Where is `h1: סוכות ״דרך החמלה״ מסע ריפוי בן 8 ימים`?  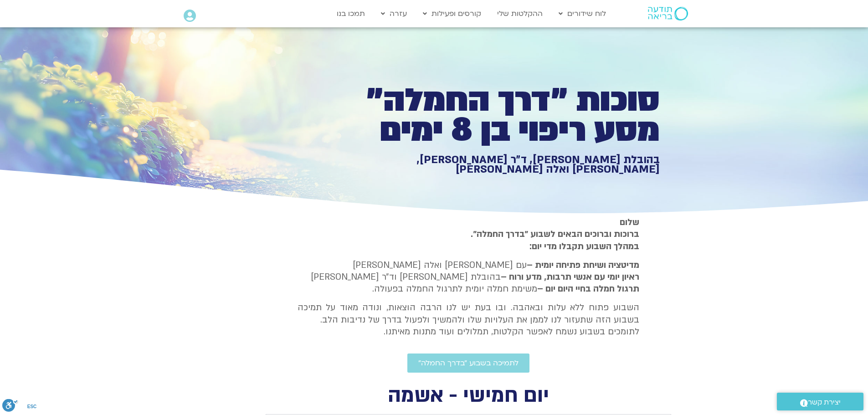 h1: סוכות ״דרך החמלה״ מסע ריפוי בן 8 ימים is located at coordinates (501, 115).